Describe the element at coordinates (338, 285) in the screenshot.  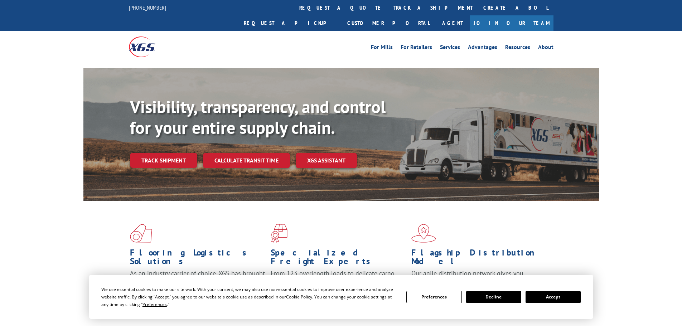
I see `p: From 123 overlength loads to delicate cargo, our experienced staff knows the best way to move you...` at that location.